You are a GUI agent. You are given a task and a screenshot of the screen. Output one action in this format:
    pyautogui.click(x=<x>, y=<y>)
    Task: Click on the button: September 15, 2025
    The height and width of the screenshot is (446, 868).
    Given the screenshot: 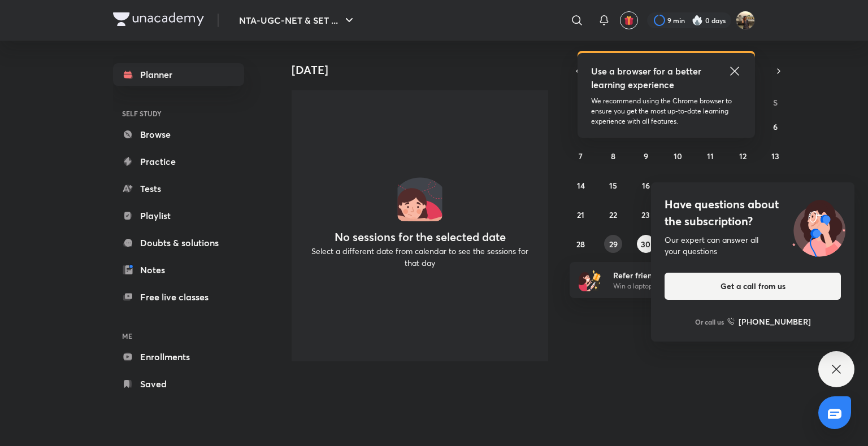 What is the action you would take?
    pyautogui.click(x=613, y=185)
    